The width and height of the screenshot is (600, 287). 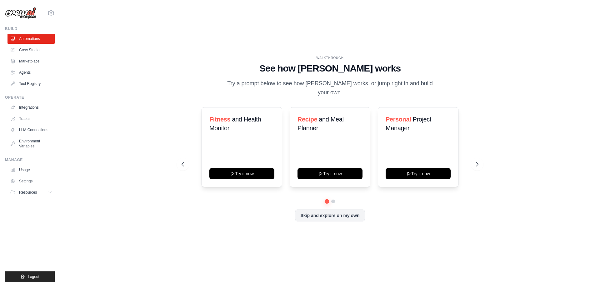 I want to click on div: WALKTHROUGH, so click(x=330, y=58).